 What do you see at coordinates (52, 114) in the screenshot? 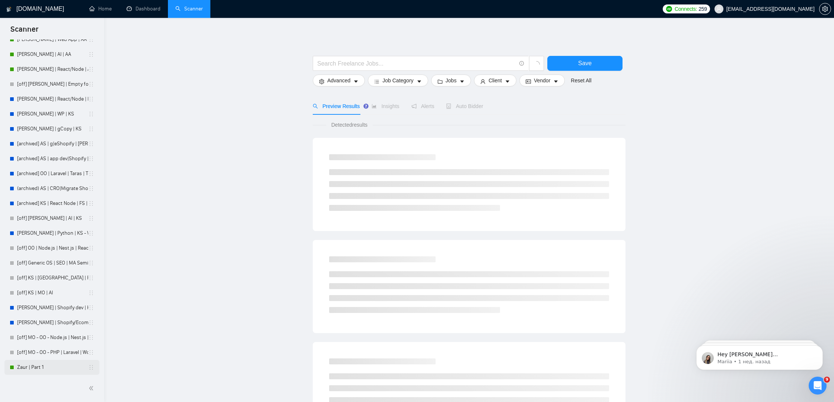
I see `li: Terry | WP | KS` at bounding box center [52, 114].